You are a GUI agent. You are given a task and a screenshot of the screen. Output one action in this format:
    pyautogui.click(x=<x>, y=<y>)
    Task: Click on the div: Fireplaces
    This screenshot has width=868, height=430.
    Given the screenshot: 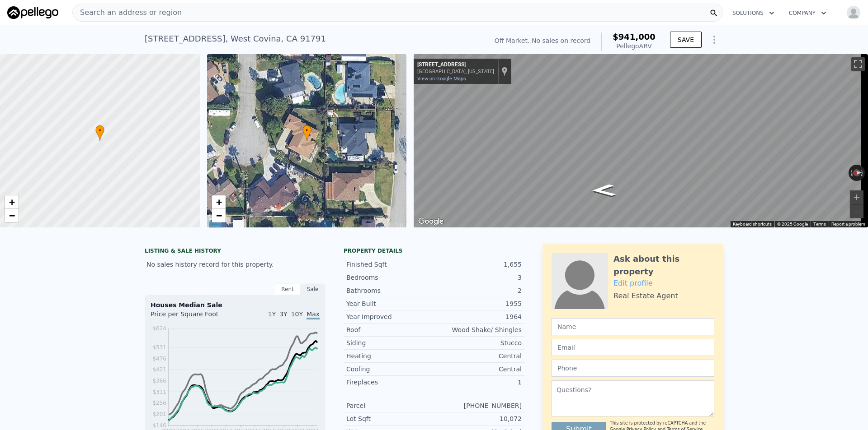 What is the action you would take?
    pyautogui.click(x=390, y=382)
    